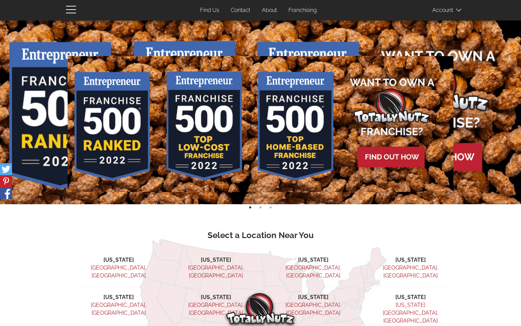 The width and height of the screenshot is (521, 326). I want to click on img: Learn about franchising, so click(261, 124).